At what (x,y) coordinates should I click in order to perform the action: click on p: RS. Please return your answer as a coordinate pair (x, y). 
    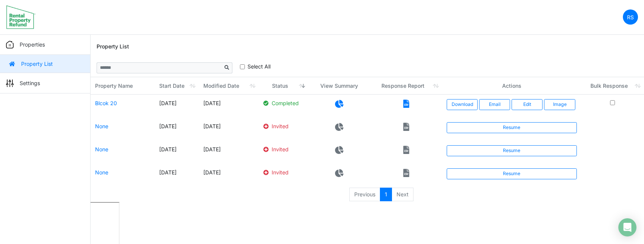
    Looking at the image, I should click on (631, 17).